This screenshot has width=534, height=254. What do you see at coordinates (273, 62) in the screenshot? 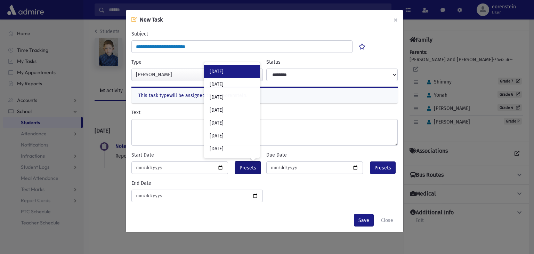
I see `label: Status` at bounding box center [273, 62].